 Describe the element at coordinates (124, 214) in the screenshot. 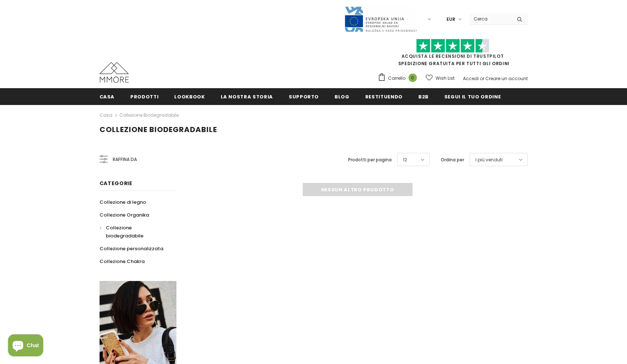

I see `a: Collezione Organika` at that location.